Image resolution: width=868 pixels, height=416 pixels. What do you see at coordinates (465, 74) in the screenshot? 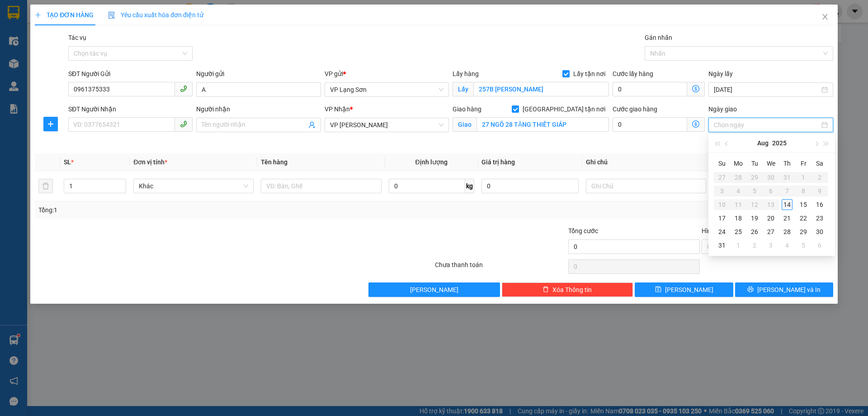
I see `span: Lấy hàng` at bounding box center [465, 74].